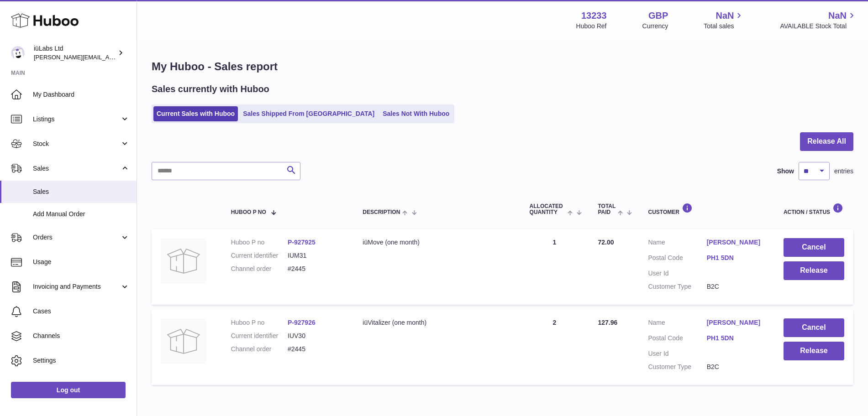 This screenshot has width=868, height=416. I want to click on div: Action / Status, so click(814, 209).